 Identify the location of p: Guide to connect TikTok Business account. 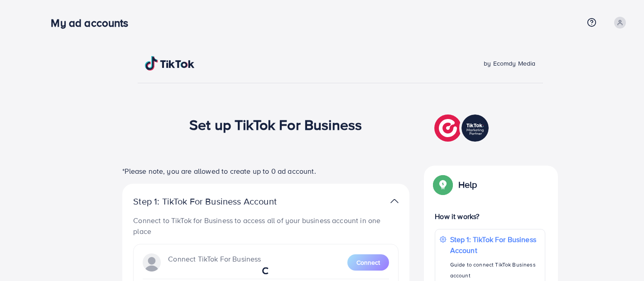
(495, 270).